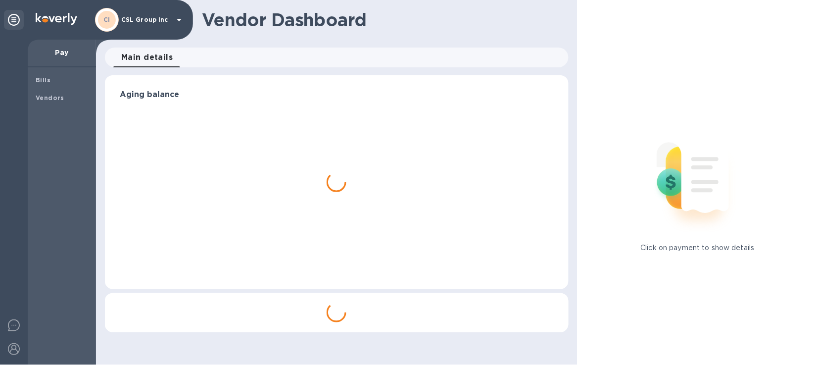 The width and height of the screenshot is (818, 365). What do you see at coordinates (382, 20) in the screenshot?
I see `h1: Vendor Dashboard` at bounding box center [382, 20].